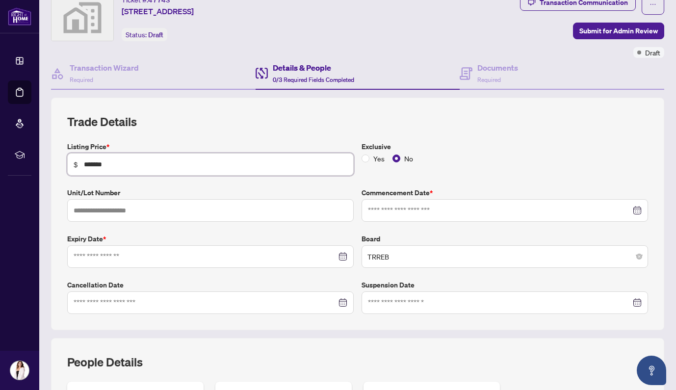 The image size is (676, 390). What do you see at coordinates (379, 158) in the screenshot?
I see `span: Yes` at bounding box center [379, 158].